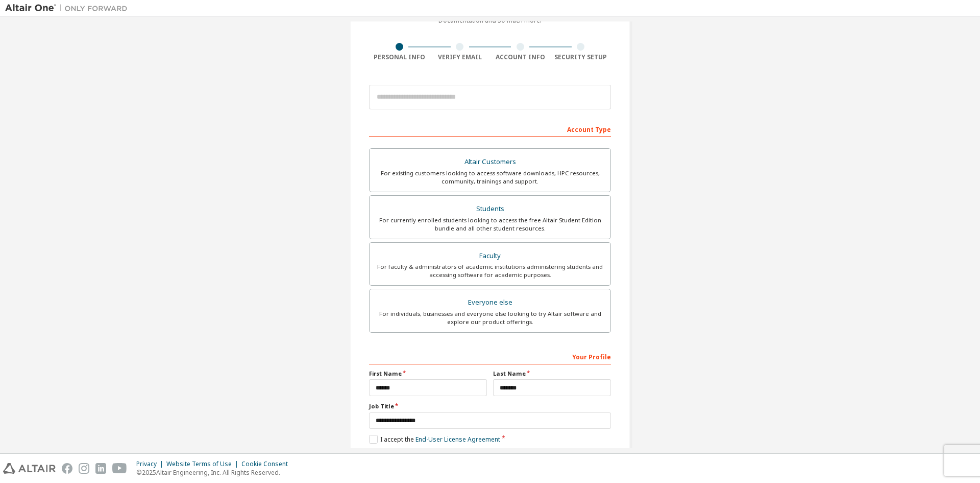 Image resolution: width=980 pixels, height=483 pixels. What do you see at coordinates (69, 8) in the screenshot?
I see `img: Altair One` at bounding box center [69, 8].